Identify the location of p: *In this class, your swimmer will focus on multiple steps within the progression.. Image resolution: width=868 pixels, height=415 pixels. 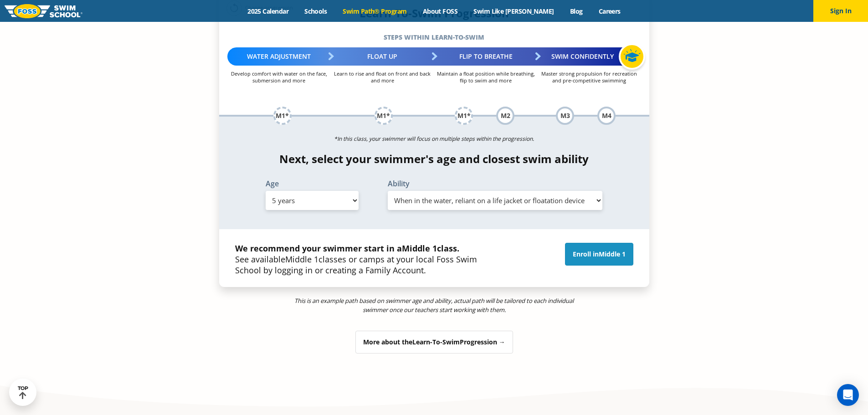
(435, 139).